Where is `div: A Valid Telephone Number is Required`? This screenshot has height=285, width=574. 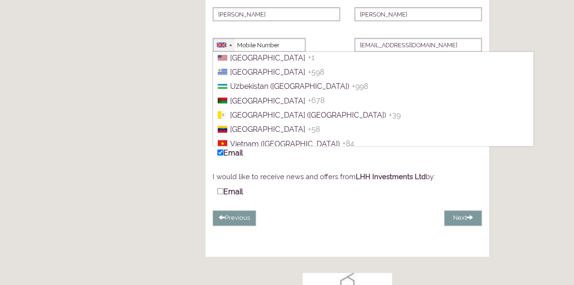
div: A Valid Telephone Number is Required is located at coordinates (276, 45).